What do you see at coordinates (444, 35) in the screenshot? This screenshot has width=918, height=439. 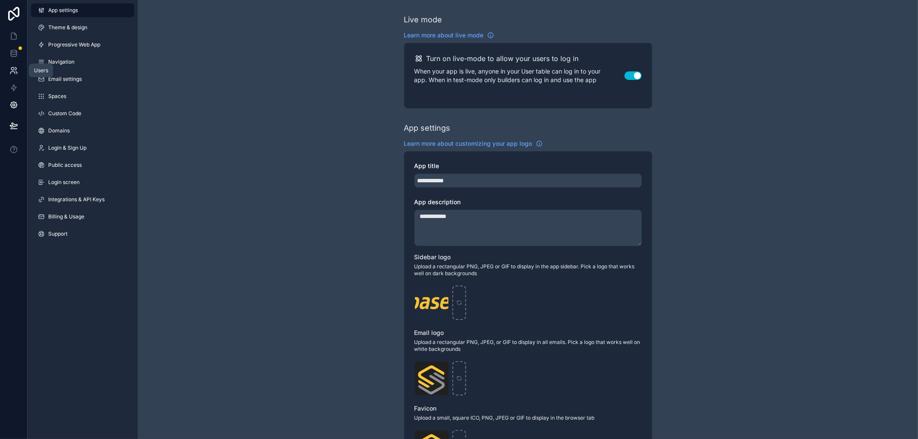 I see `span: Learn more about live mode` at bounding box center [444, 35].